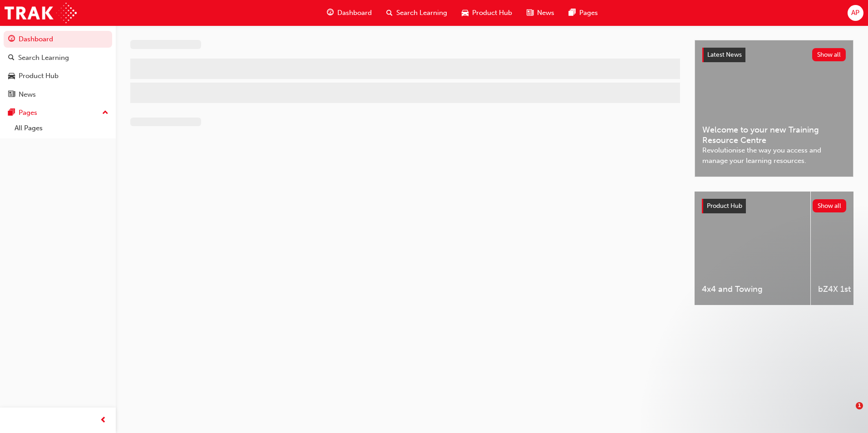 The width and height of the screenshot is (868, 433). Describe the element at coordinates (774, 206) in the screenshot. I see `a: Product HubShow all` at that location.